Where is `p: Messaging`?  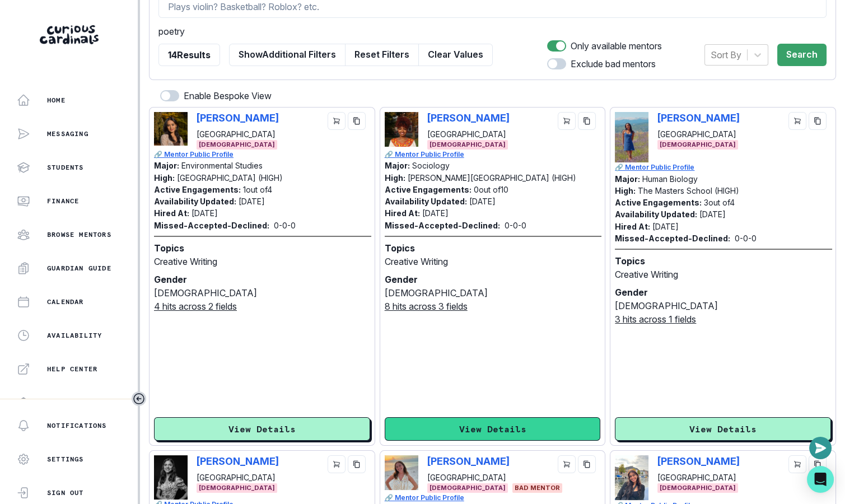
p: Messaging is located at coordinates (68, 134).